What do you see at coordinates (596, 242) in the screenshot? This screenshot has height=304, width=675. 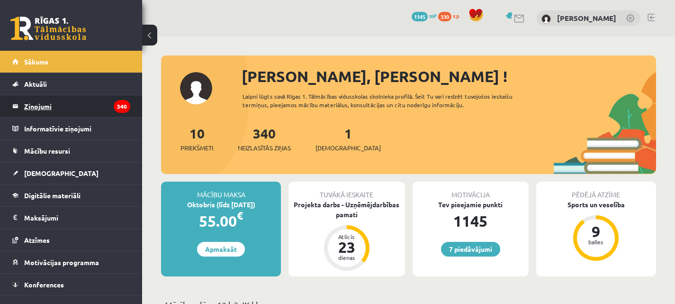 I see `div: balles` at bounding box center [596, 242].